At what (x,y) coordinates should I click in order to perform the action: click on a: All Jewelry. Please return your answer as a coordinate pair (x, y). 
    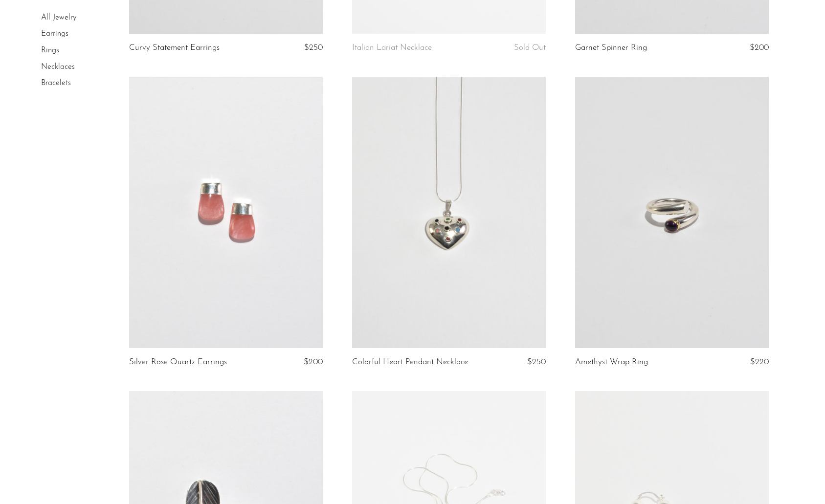
    Looking at the image, I should click on (58, 17).